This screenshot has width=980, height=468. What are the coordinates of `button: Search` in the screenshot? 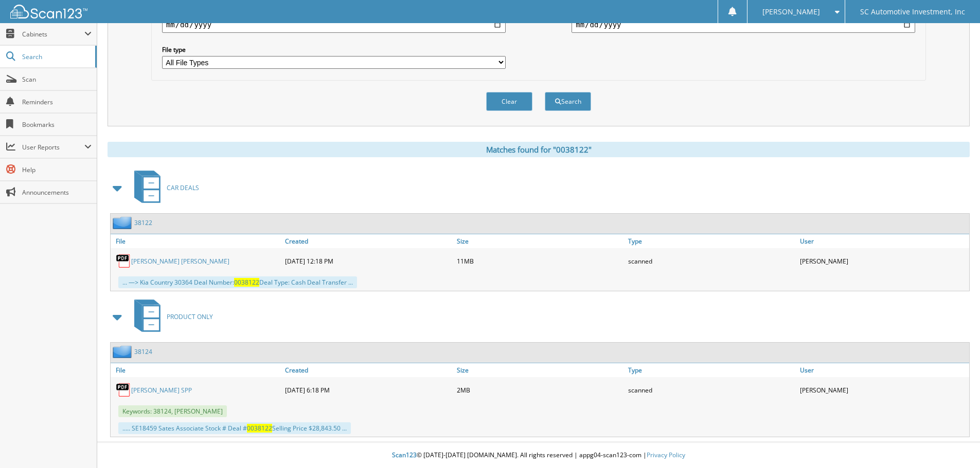 It's located at (568, 102).